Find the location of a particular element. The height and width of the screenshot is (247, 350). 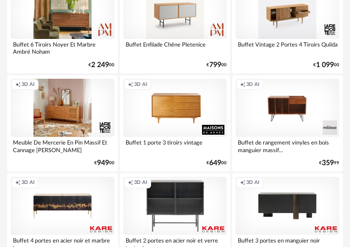

div: € 99 is located at coordinates (329, 163).